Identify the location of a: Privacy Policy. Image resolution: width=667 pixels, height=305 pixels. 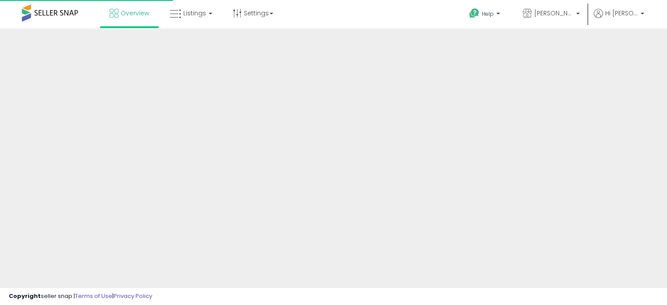
(133, 295).